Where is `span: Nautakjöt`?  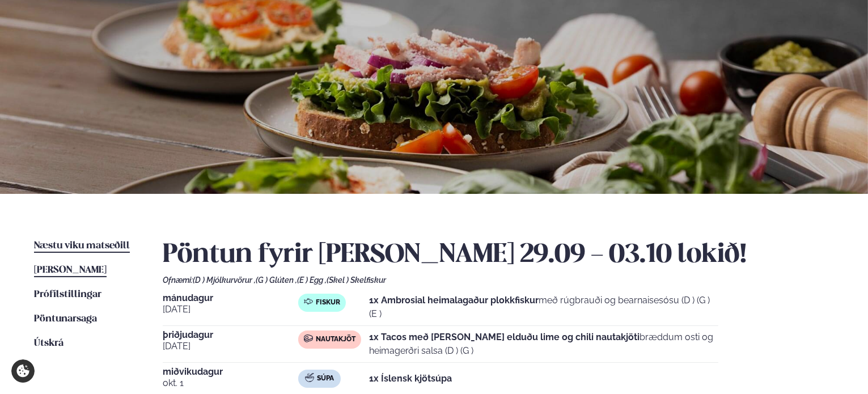 span: Nautakjöt is located at coordinates (336, 339).